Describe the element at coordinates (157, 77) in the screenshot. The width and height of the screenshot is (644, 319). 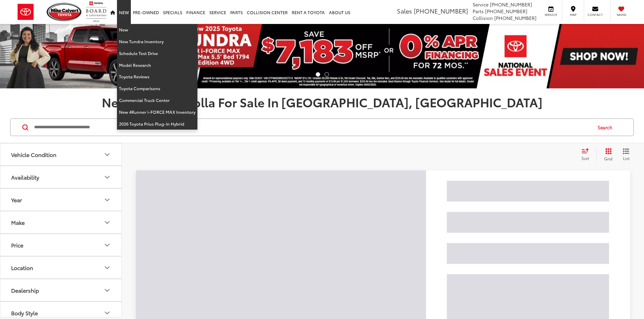
I see `a: Toyota Reviews` at that location.